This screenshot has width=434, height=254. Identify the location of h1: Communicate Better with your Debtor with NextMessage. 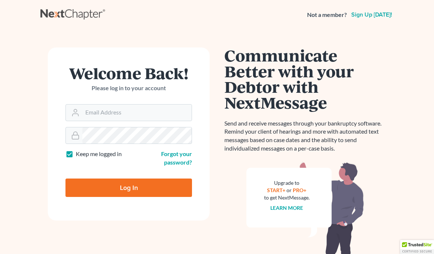
(306, 79).